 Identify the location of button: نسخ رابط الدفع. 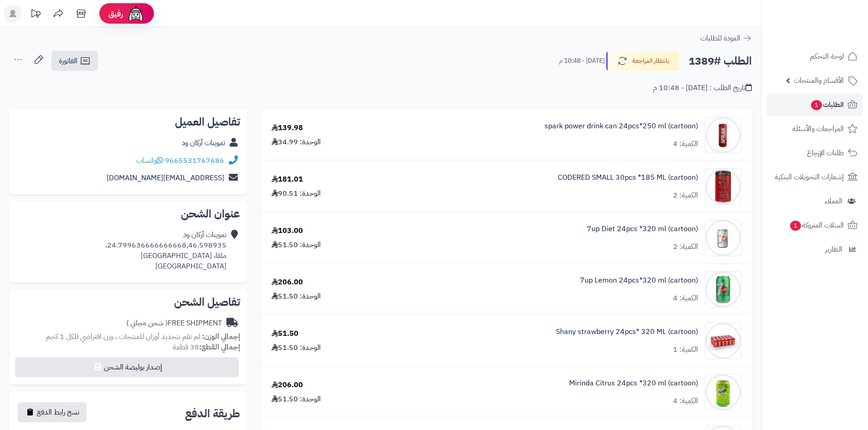
(52, 412).